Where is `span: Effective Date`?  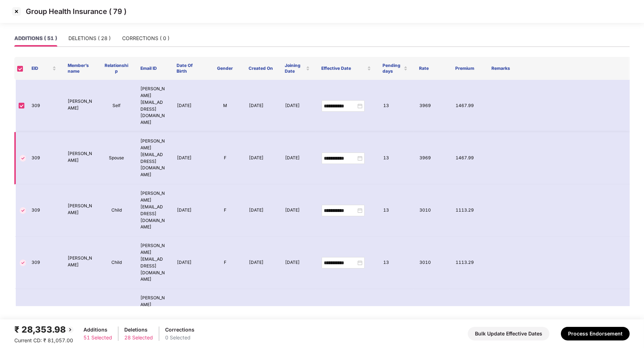 span: Effective Date is located at coordinates (344, 69).